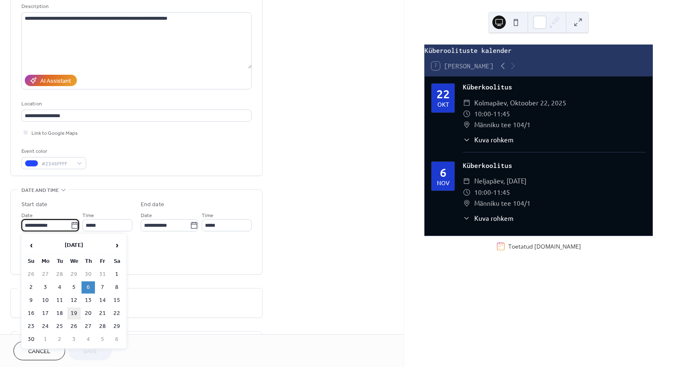 The width and height of the screenshot is (673, 367). I want to click on td: 13, so click(88, 300).